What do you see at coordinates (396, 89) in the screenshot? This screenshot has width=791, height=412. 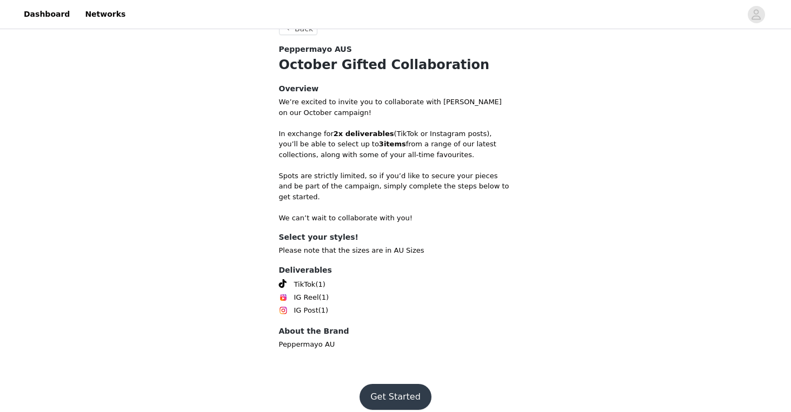 I see `h4: Overview` at bounding box center [396, 89].